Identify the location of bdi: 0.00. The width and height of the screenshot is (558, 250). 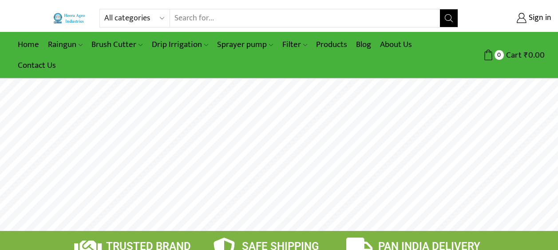
(534, 55).